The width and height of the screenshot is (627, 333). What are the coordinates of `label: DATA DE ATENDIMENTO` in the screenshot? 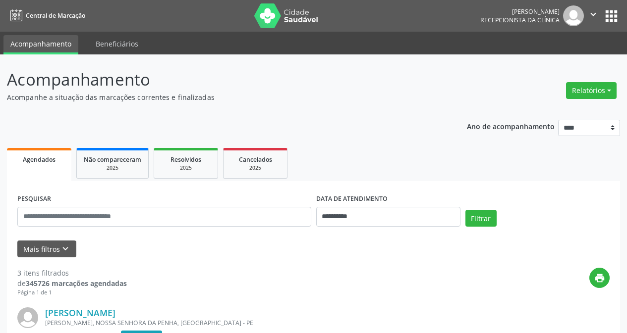 It's located at (352, 199).